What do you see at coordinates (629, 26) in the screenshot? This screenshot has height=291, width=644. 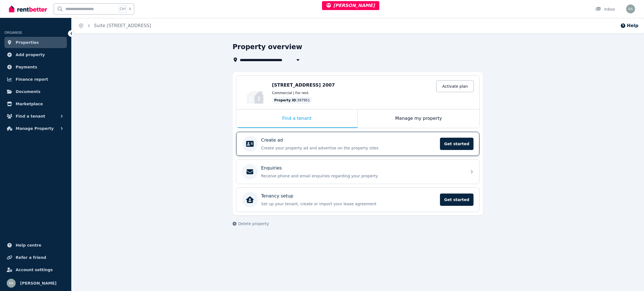 I see `button: Help` at bounding box center [629, 26].